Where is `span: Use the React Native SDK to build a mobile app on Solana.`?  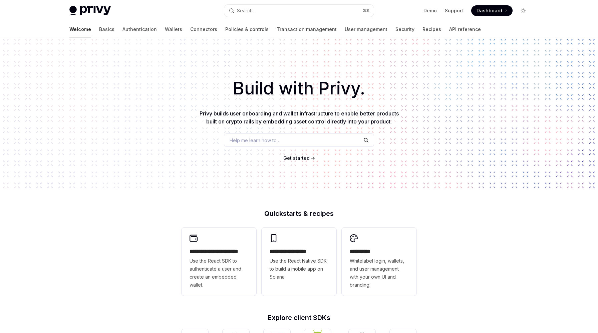 span: Use the React Native SDK to build a mobile app on Solana. is located at coordinates (299, 269).